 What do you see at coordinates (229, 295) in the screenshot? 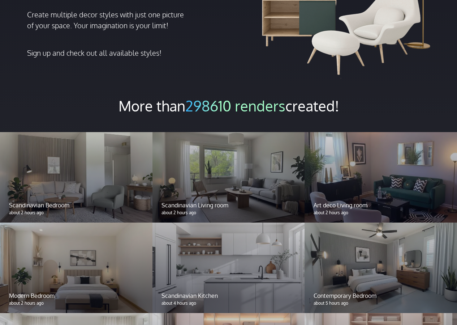
I see `p: Scandinavian Kitchen` at bounding box center [229, 295].